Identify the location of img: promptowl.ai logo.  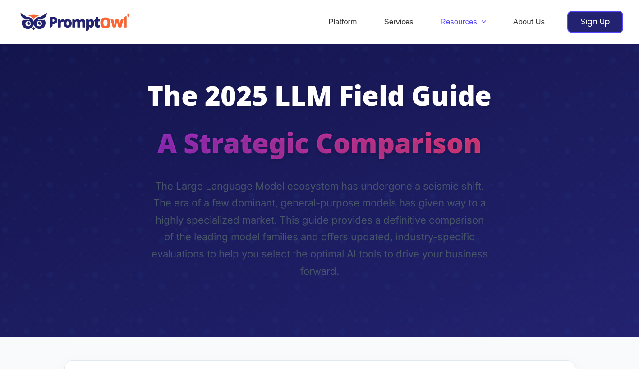
(75, 22).